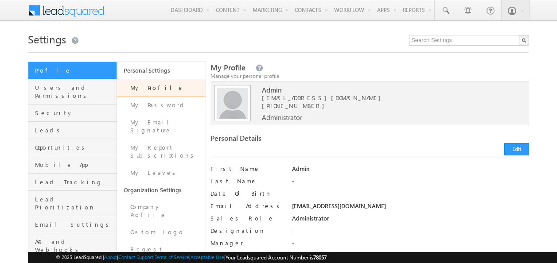 The width and height of the screenshot is (557, 263). What do you see at coordinates (74, 147) in the screenshot?
I see `span: Opportunities` at bounding box center [74, 147].